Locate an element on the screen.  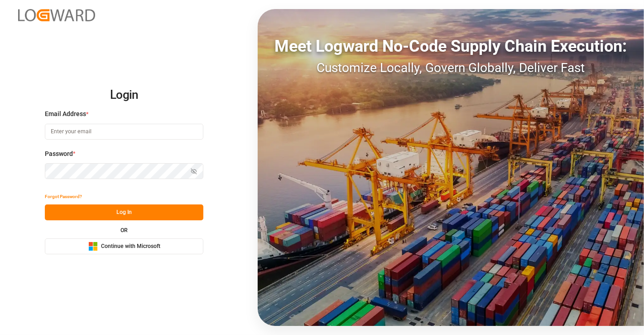
img: Logward_new_orange.png is located at coordinates (56, 15).